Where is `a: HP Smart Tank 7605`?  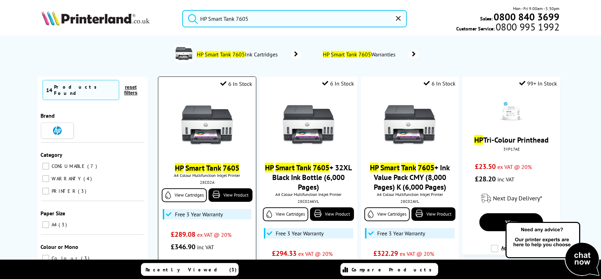
a: HP Smart Tank 7605 is located at coordinates (207, 168).